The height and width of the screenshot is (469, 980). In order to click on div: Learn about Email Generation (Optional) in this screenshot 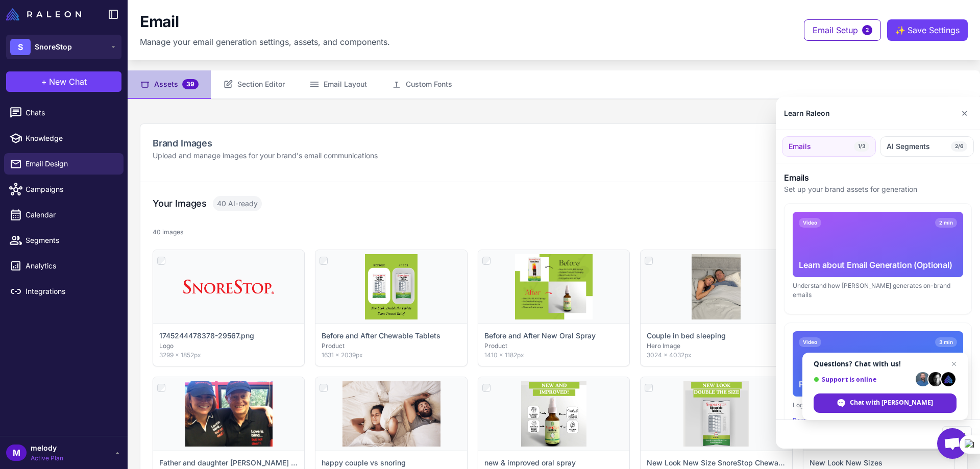, I will do `click(878, 265)`.